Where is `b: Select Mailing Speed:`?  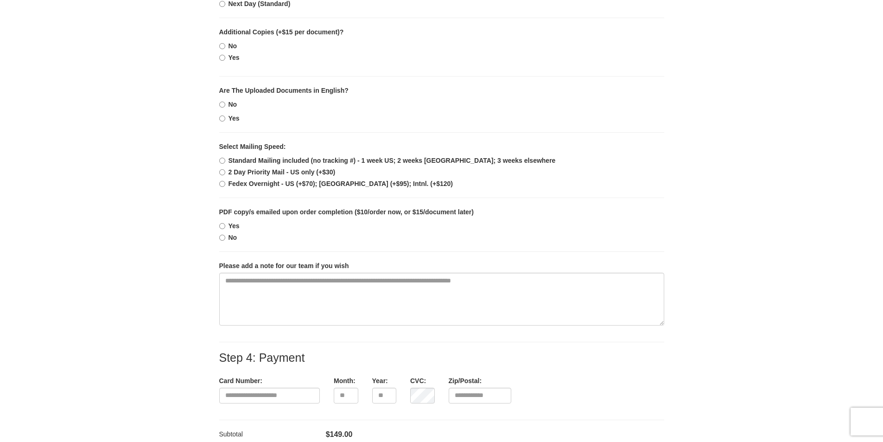 b: Select Mailing Speed: is located at coordinates (253, 147).